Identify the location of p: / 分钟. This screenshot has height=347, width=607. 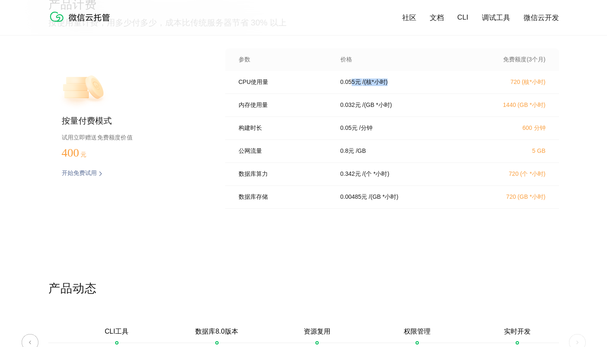
(366, 128).